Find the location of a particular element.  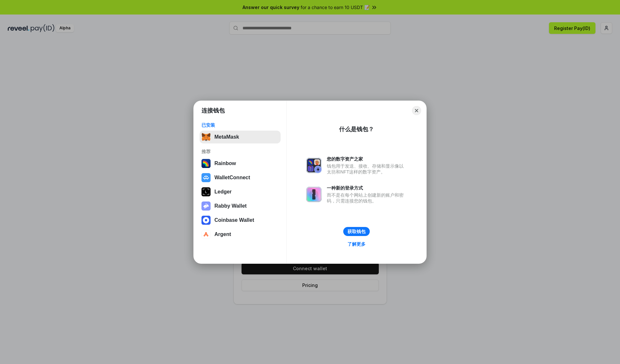

div: 一种新的登录方式 is located at coordinates (366, 188).